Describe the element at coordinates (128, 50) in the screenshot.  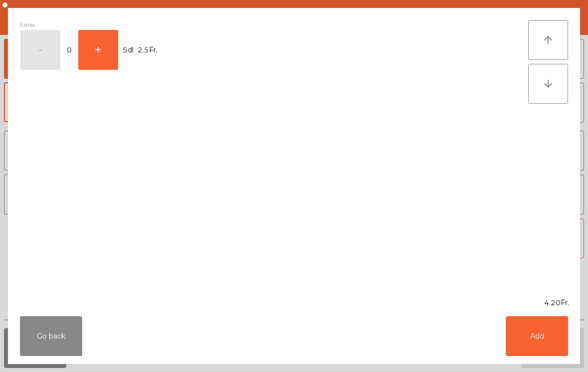
I see `span: 5dl` at that location.